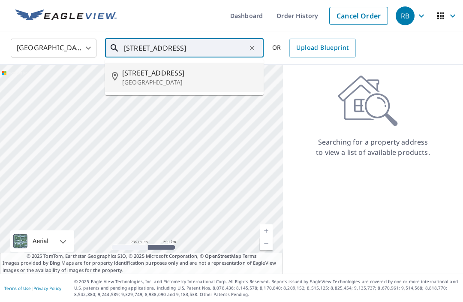 This screenshot has height=302, width=463. What do you see at coordinates (249, 255) in the screenshot?
I see `a: Terms` at bounding box center [249, 255].